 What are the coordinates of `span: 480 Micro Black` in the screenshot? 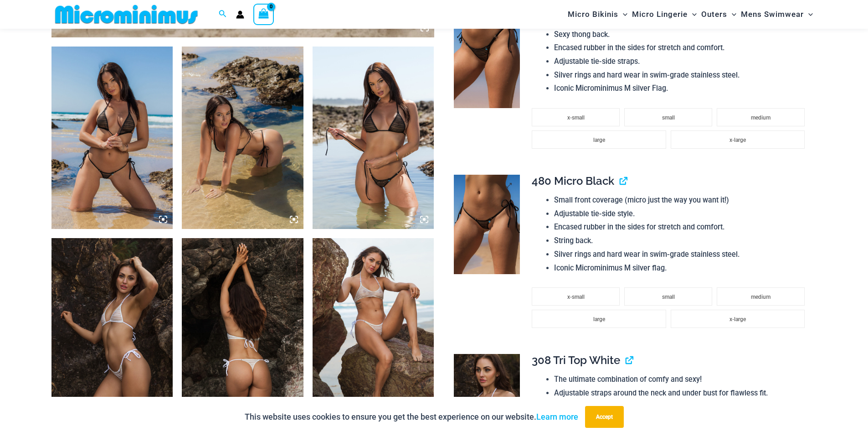 It's located at (573, 181).